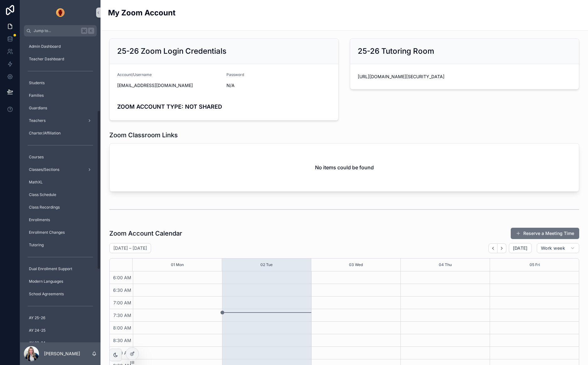  Describe the element at coordinates (122, 328) in the screenshot. I see `span: 8:00 AM` at that location.